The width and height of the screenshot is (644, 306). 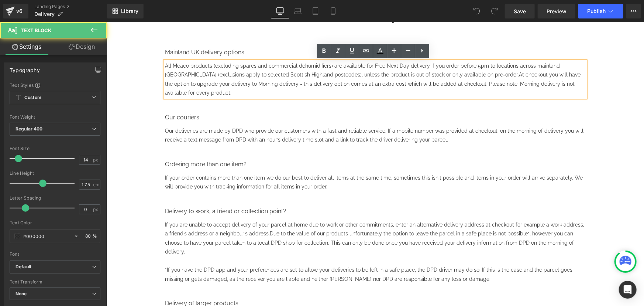 I want to click on p: Ordering more than one item?, so click(x=269, y=142).